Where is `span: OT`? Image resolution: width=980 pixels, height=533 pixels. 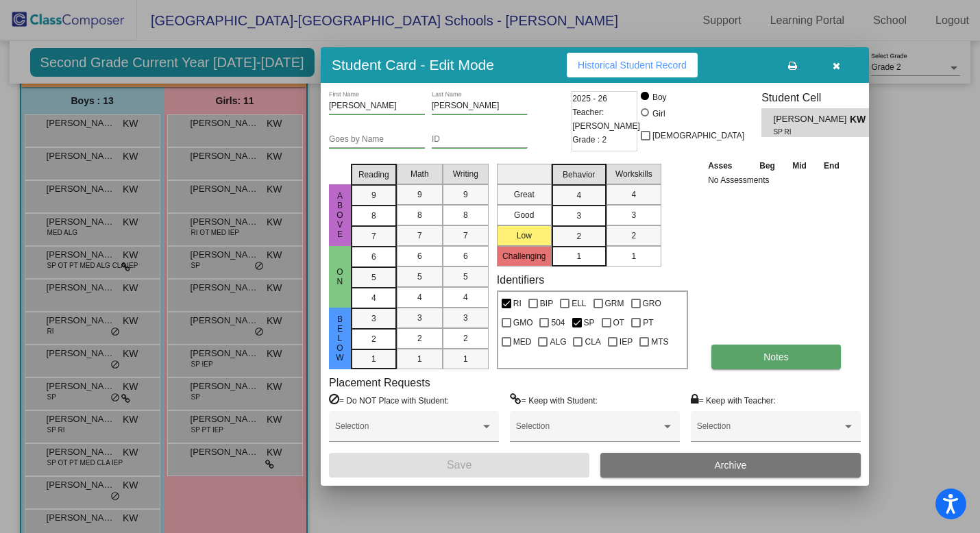 span: OT is located at coordinates (619, 323).